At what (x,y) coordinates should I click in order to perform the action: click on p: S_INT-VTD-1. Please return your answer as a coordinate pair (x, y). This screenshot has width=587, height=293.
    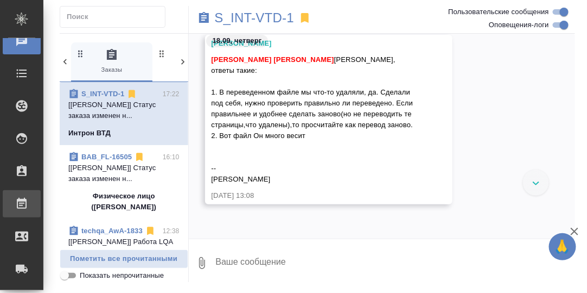
    Looking at the image, I should click on (255, 18).